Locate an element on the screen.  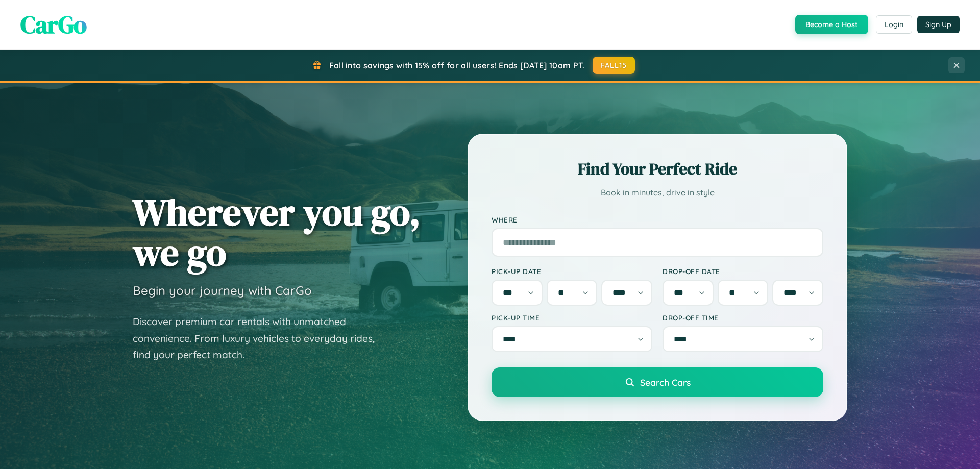
h1: Wherever you go, we go is located at coordinates (276, 232).